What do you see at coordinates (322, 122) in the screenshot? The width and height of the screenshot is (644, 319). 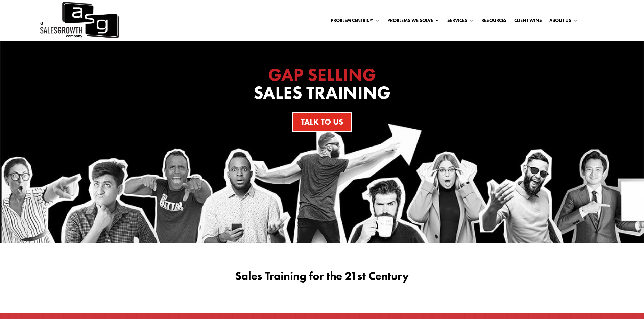 I see `a: Talk To Us` at bounding box center [322, 122].